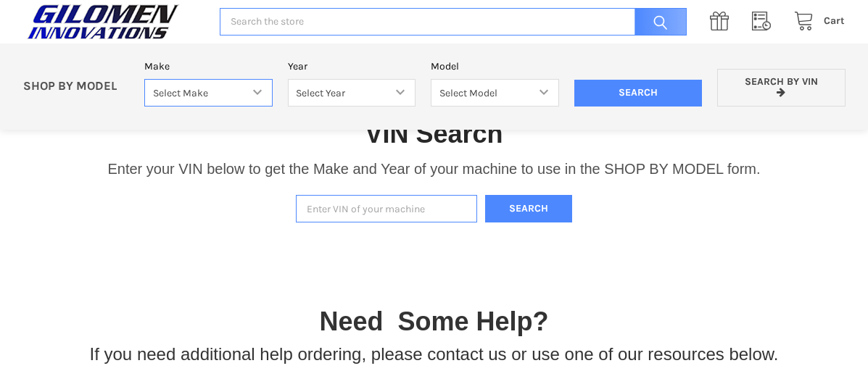 The image size is (868, 371). What do you see at coordinates (433, 134) in the screenshot?
I see `h1: VIN Search` at bounding box center [433, 134].